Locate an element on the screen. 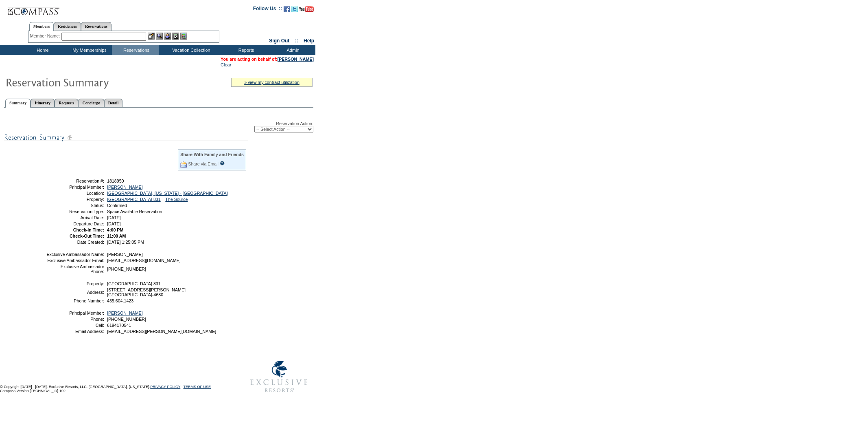  a: Follow us on Twitter is located at coordinates (294, 10).